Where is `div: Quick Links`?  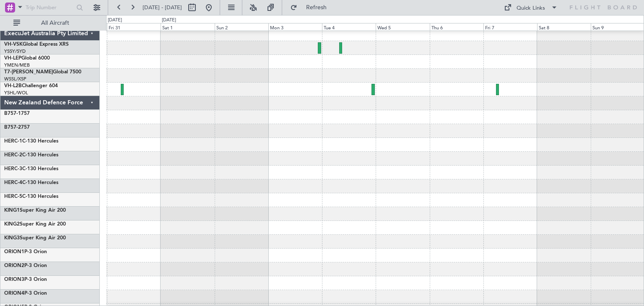
div: Quick Links is located at coordinates (531, 8).